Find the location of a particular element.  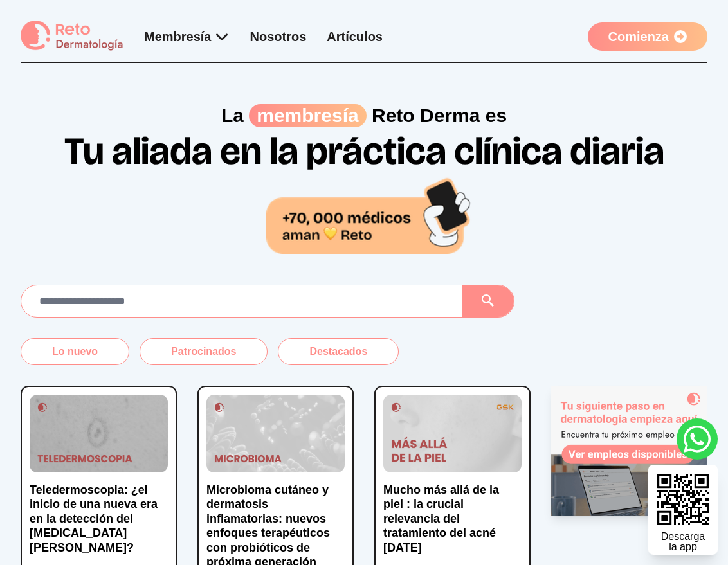

a: whatsapp button is located at coordinates (697, 439).